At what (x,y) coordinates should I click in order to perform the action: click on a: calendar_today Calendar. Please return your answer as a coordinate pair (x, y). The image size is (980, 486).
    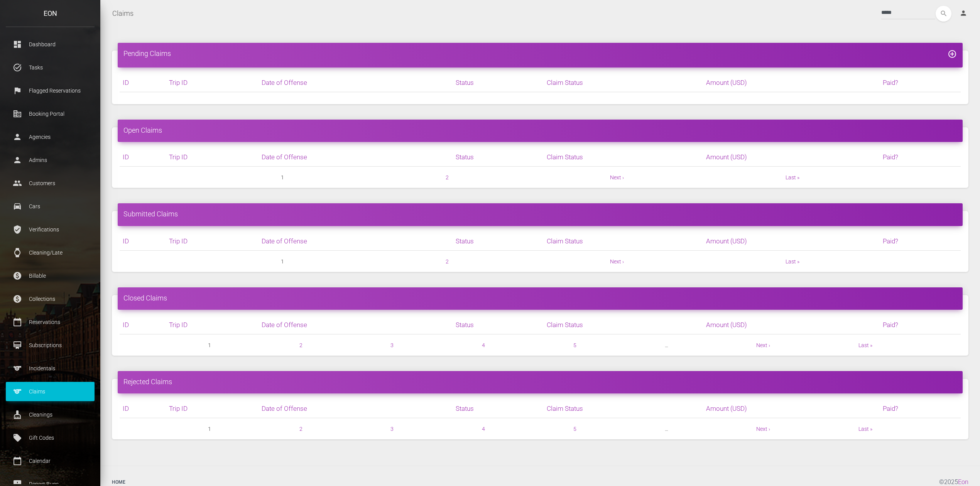
    Looking at the image, I should click on (50, 461).